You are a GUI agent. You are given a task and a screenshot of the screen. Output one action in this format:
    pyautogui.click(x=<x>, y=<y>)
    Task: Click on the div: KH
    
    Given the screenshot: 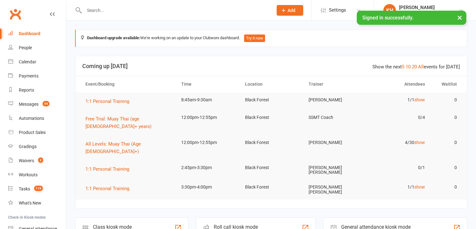 What is the action you would take?
    pyautogui.click(x=390, y=10)
    